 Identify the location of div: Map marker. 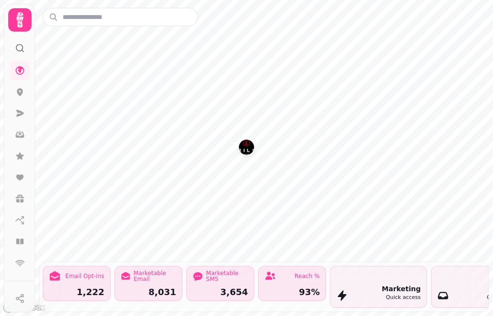
(247, 149).